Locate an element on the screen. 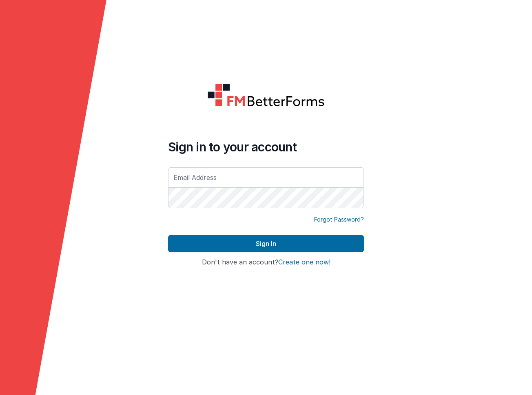  button: Sign In is located at coordinates (266, 244).